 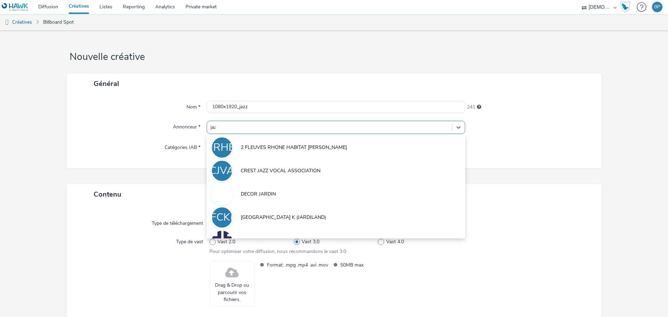 I want to click on span: Contenu, so click(x=107, y=194).